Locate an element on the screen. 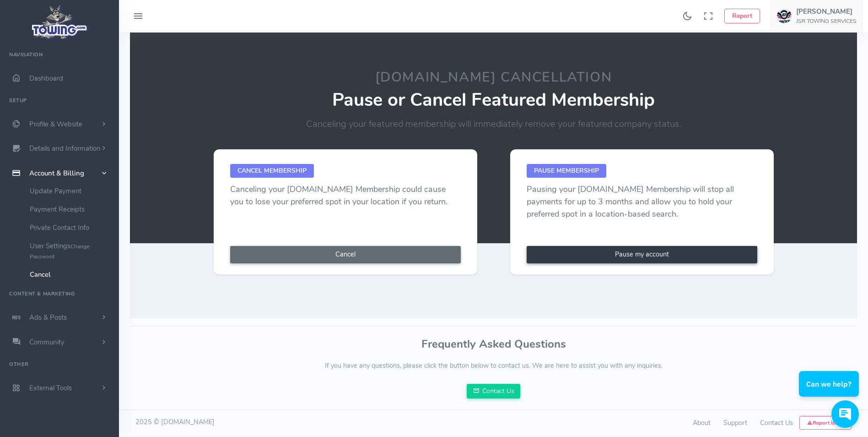 This screenshot has width=868, height=437. span: External Tools is located at coordinates (50, 388).